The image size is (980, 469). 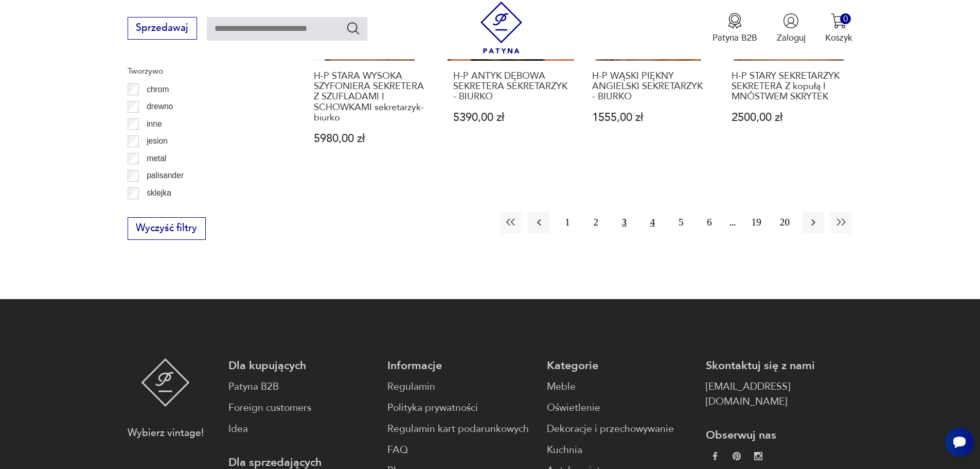 What do you see at coordinates (779, 365) in the screenshot?
I see `p: Skontaktuj się z nami` at bounding box center [779, 365].